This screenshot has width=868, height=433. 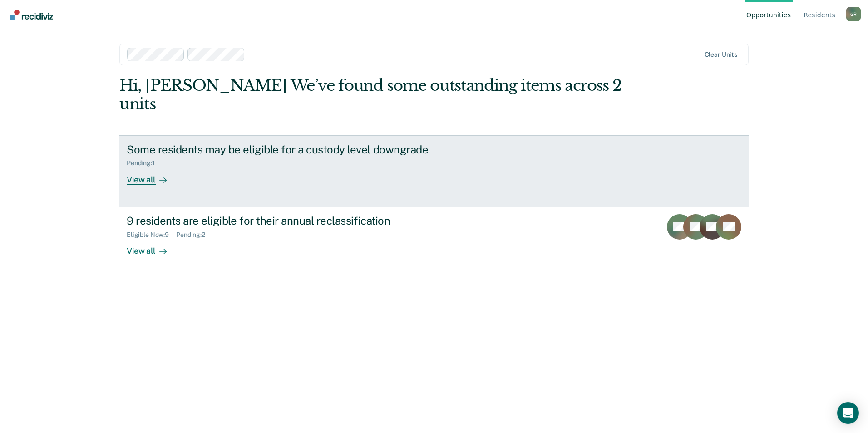 What do you see at coordinates (286, 149) in the screenshot?
I see `div: Some residents may be eligible for a custody level downgrade` at bounding box center [286, 149].